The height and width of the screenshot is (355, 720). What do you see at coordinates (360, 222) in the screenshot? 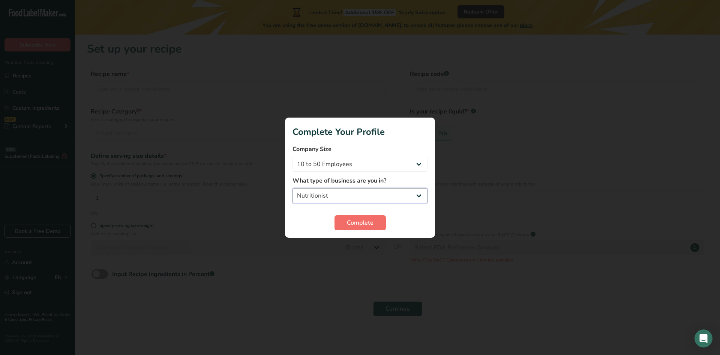
I see `button: Complete` at bounding box center [360, 222].